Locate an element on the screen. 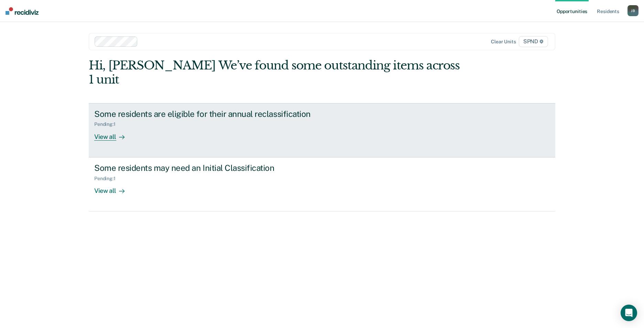  a: Some residents are eligible for their annual reclassificationPending:1View all is located at coordinates (322, 130).